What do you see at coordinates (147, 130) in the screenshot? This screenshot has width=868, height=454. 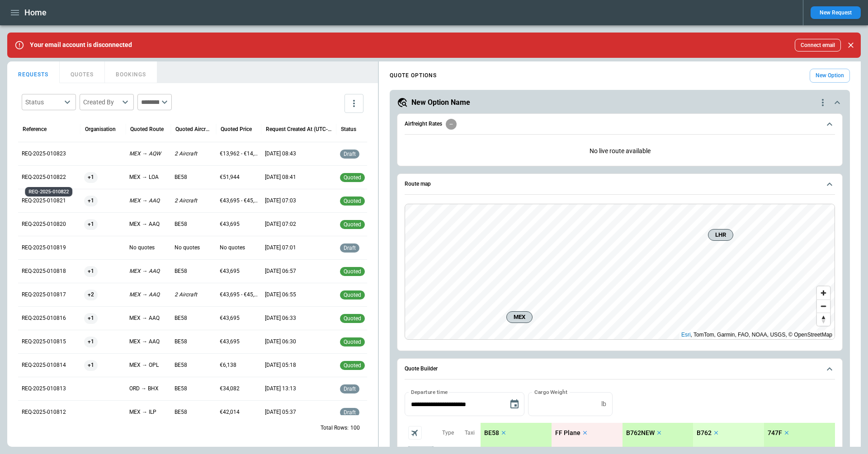 I see `div: Quoted Route` at bounding box center [147, 130].